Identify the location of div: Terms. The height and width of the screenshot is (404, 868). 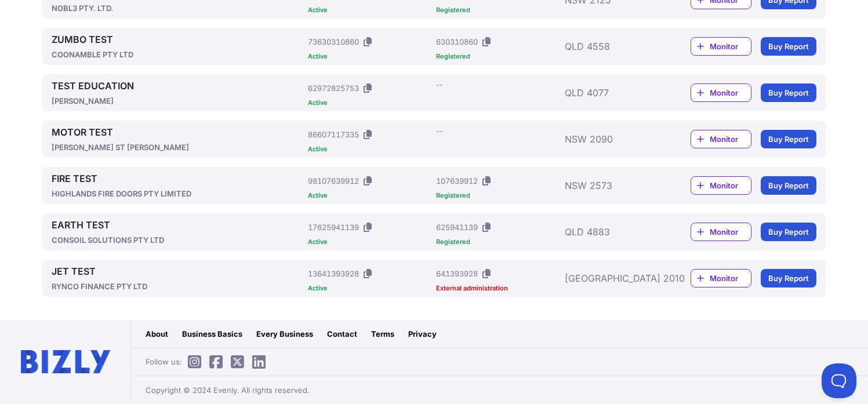
(383, 334).